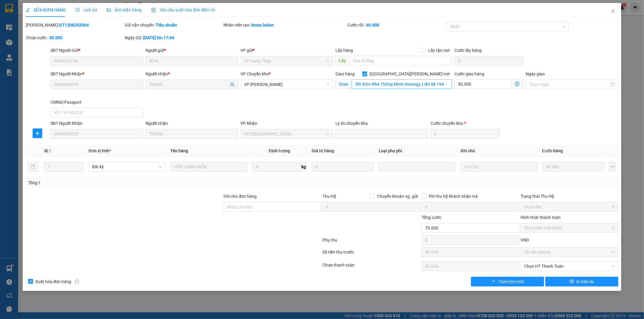 This screenshot has height=319, width=644. What do you see at coordinates (96, 51) in the screenshot?
I see `div: SĐT Người Gửi` at bounding box center [96, 51].